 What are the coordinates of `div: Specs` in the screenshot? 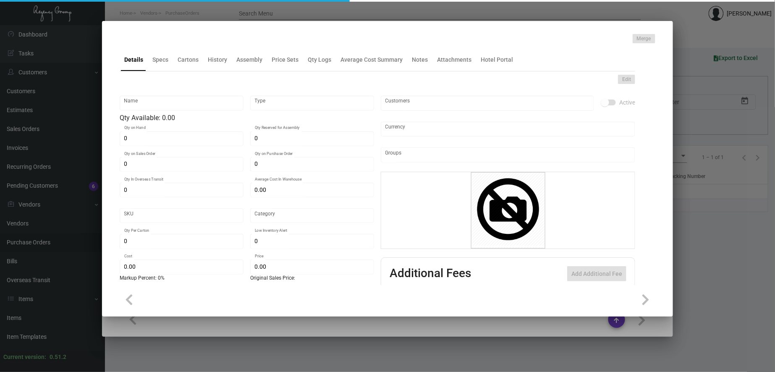 It's located at (160, 60).